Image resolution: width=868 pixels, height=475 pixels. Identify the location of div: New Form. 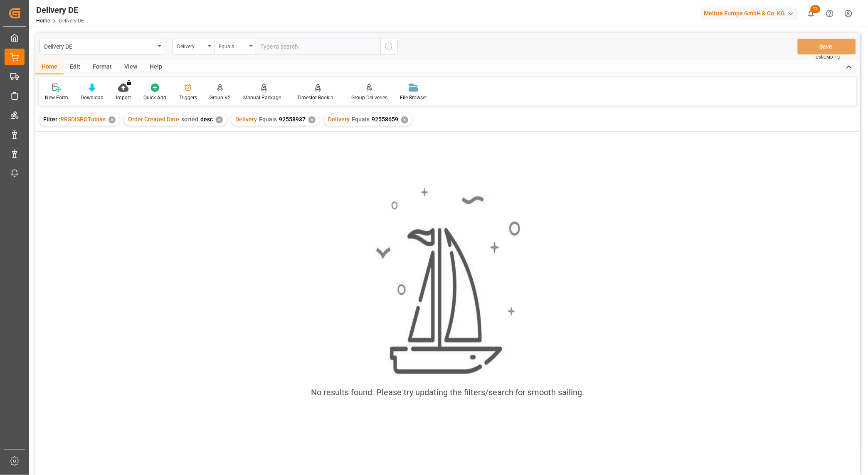
(57, 97).